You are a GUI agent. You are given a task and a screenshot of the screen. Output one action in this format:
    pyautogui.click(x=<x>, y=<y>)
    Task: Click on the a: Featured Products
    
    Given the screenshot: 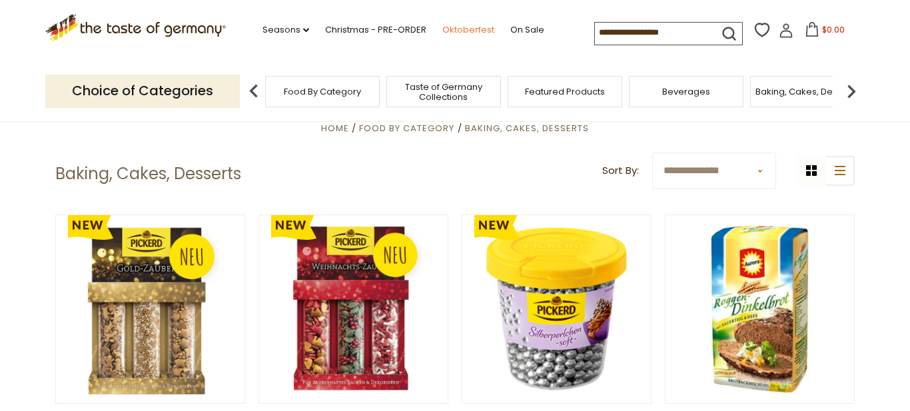 What is the action you would take?
    pyautogui.click(x=565, y=91)
    